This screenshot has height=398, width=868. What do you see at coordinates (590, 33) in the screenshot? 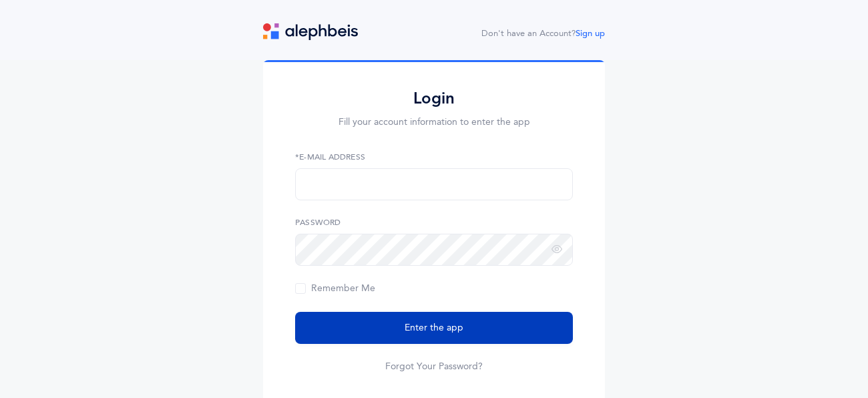
I see `a: Sign up` at bounding box center [590, 33].